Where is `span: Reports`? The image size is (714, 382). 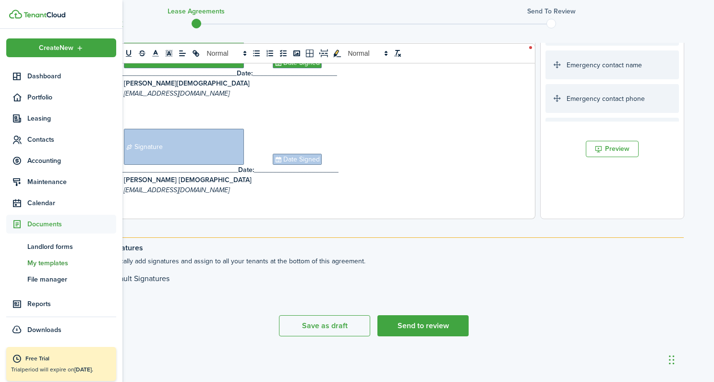
span: Reports is located at coordinates (72, 303).